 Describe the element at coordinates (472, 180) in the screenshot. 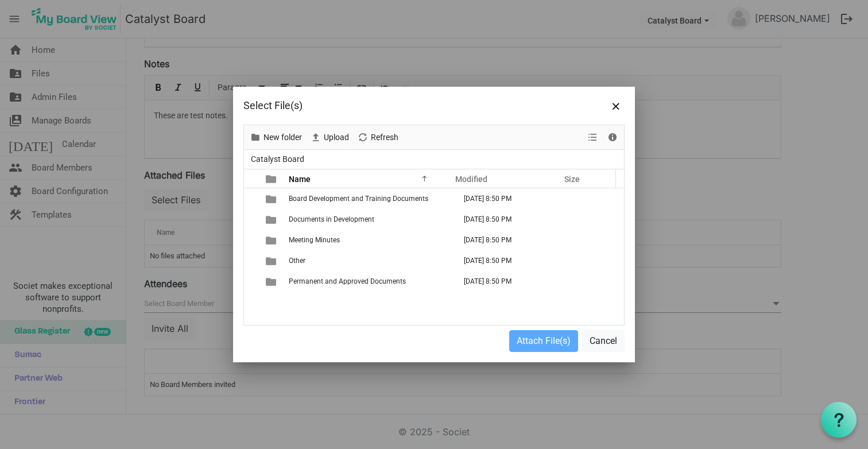

I see `span: Modified` at that location.